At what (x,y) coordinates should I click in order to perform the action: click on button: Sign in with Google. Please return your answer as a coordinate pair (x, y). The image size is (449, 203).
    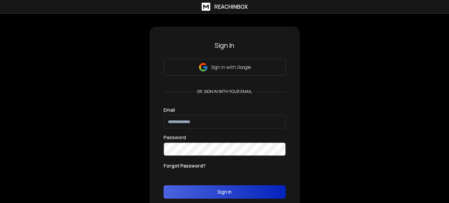
    Looking at the image, I should click on (225, 67).